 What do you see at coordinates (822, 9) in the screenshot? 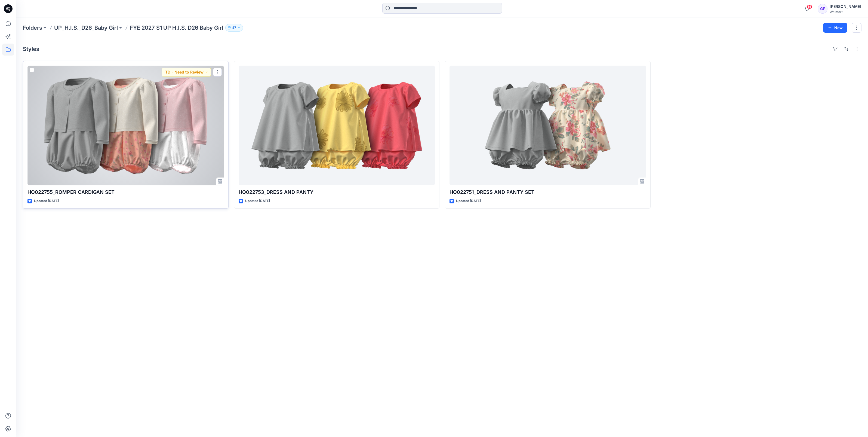
I see `div: GF` at bounding box center [822, 9].